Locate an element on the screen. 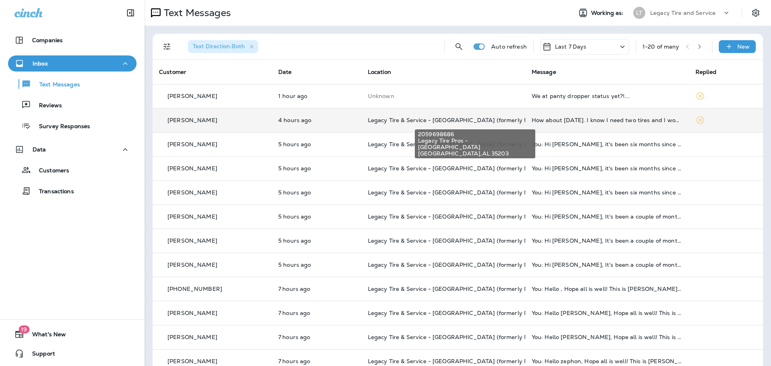 The height and width of the screenshot is (366, 771). p: This customer does not have a last location and the phone number they messaged is not assigned to... is located at coordinates (443, 96).